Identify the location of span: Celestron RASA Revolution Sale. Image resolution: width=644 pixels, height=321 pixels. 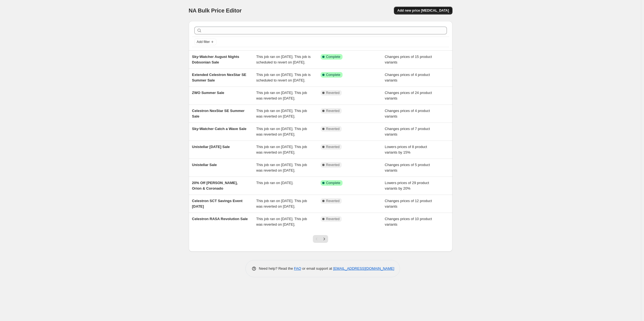
(220, 218).